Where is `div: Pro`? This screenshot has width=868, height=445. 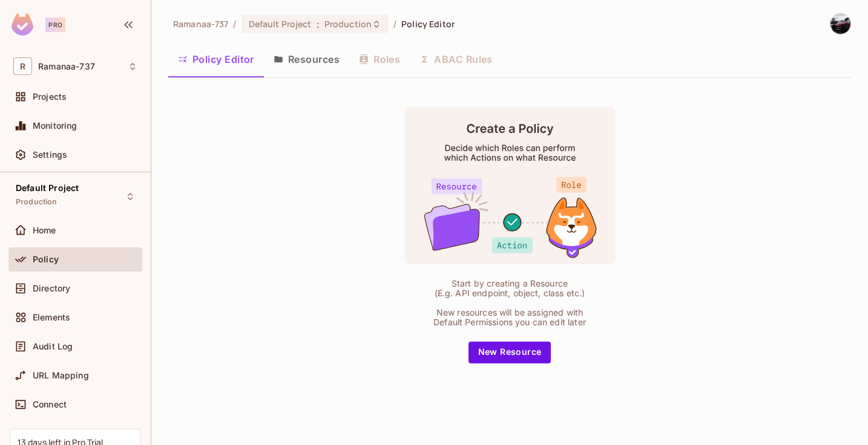
div: Pro is located at coordinates (55, 25).